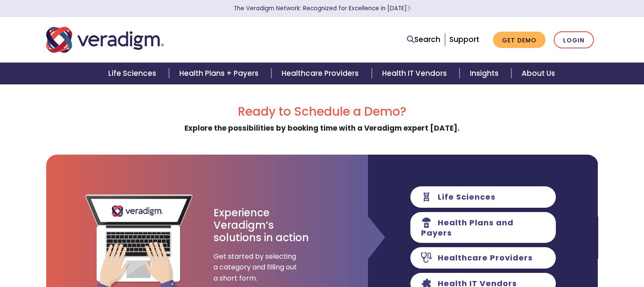 The width and height of the screenshot is (644, 287). What do you see at coordinates (485, 73) in the screenshot?
I see `a: Insights` at bounding box center [485, 73].